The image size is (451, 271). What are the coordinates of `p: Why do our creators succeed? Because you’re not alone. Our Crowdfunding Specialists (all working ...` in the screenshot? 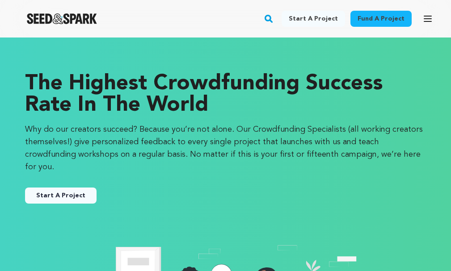 It's located at (225, 148).